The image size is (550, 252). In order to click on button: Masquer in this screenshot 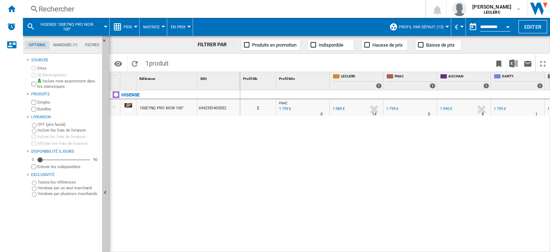, I will do `click(106, 42)`.